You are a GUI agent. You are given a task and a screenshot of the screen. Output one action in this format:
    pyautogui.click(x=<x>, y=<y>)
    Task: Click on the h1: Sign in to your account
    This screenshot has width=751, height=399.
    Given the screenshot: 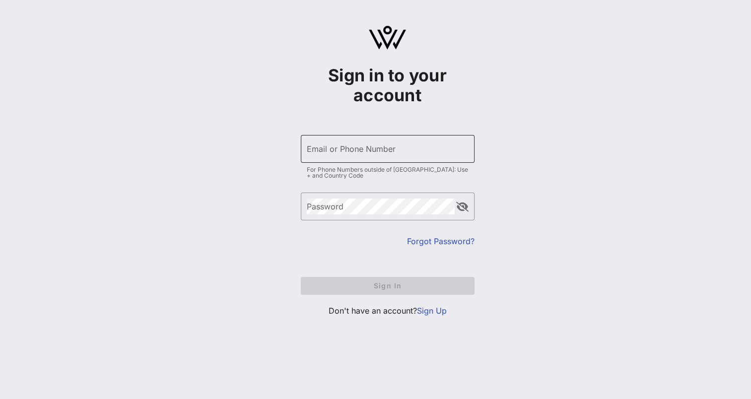 What is the action you would take?
    pyautogui.click(x=388, y=85)
    